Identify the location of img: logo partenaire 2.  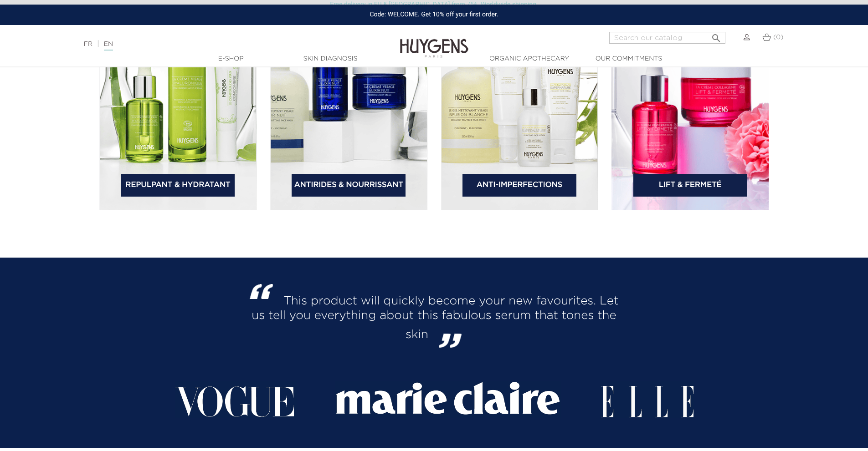
(448, 400).